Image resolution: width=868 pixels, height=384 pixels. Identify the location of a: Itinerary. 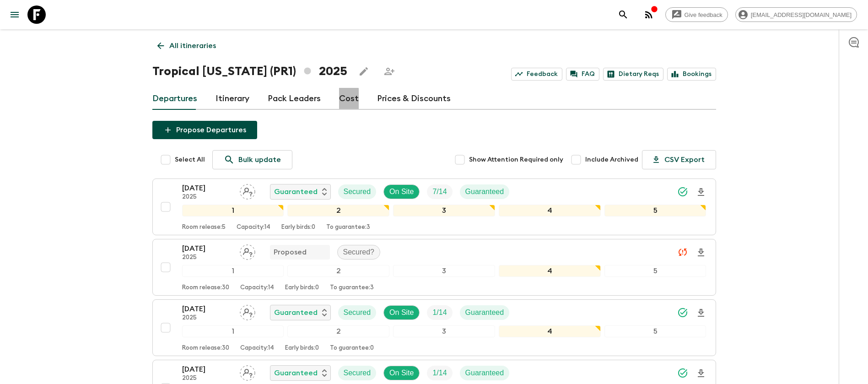
(233, 98).